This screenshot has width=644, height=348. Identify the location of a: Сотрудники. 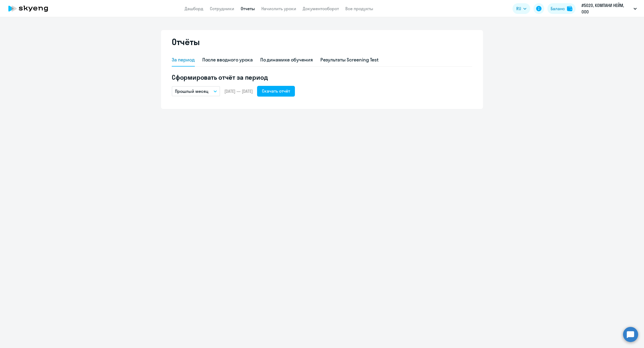
(222, 8).